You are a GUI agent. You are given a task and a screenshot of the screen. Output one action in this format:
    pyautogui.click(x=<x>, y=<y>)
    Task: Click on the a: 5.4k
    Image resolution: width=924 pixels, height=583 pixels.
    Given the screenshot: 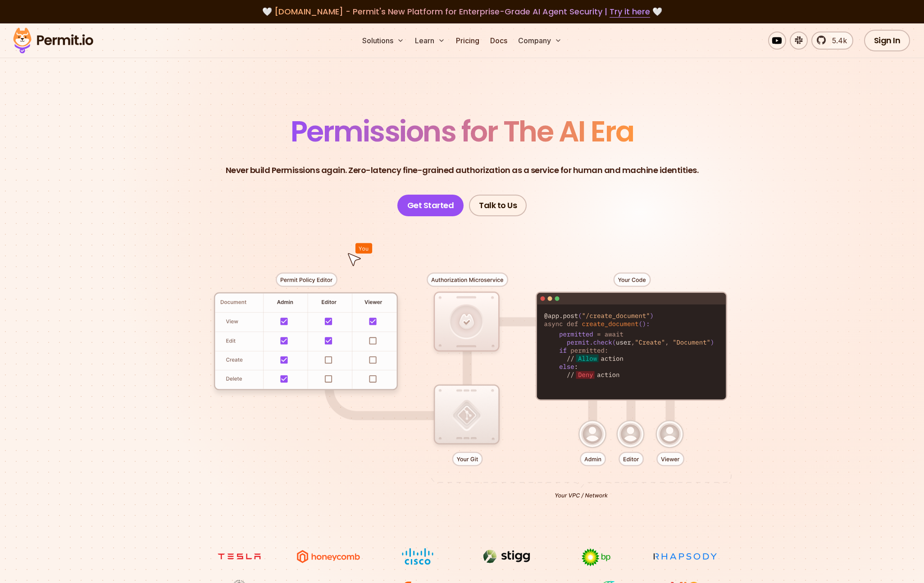 What is the action you would take?
    pyautogui.click(x=832, y=40)
    